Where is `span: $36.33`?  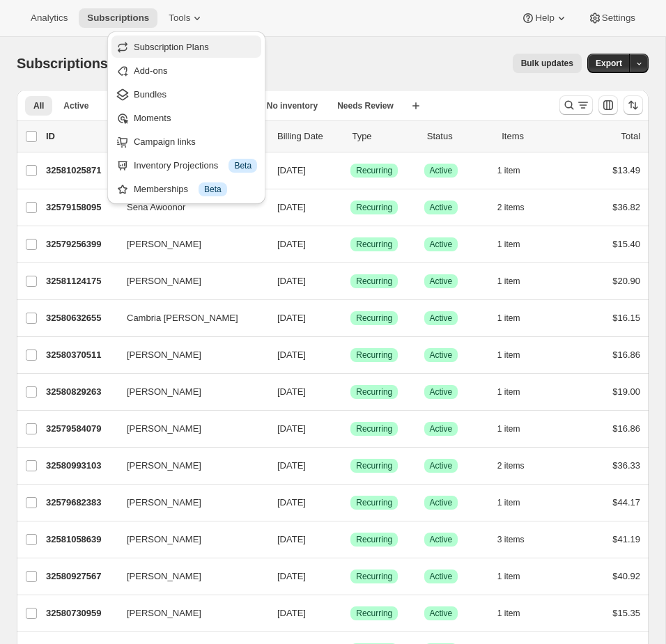 span: $36.33 is located at coordinates (626, 465).